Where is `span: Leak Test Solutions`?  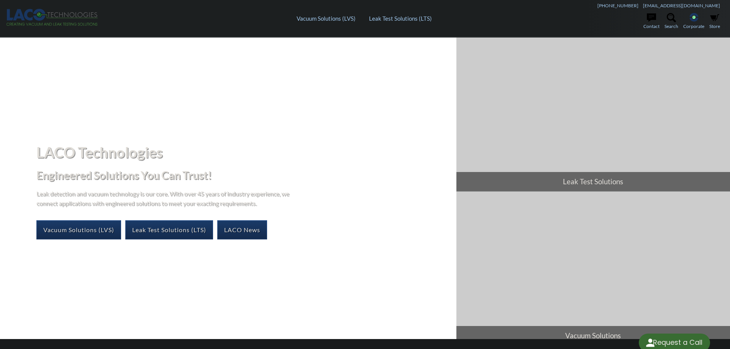 span: Leak Test Solutions is located at coordinates (593, 182).